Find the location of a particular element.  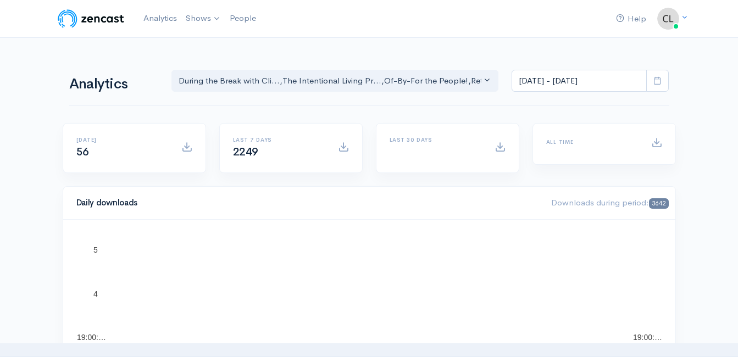

a: People is located at coordinates (243, 18).